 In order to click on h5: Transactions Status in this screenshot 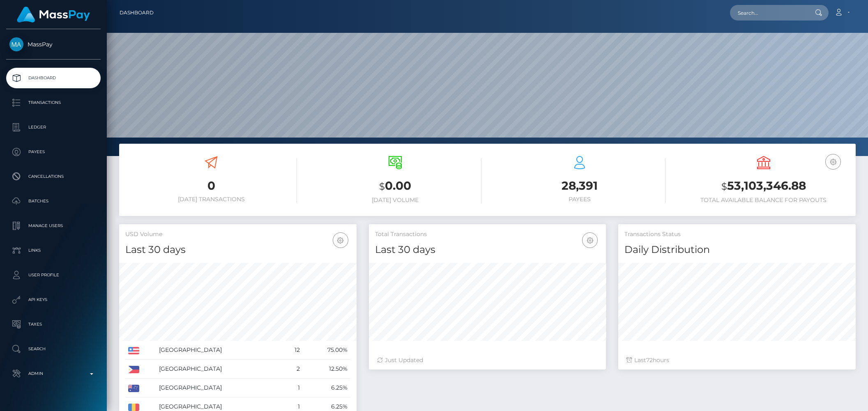, I will do `click(737, 234)`.